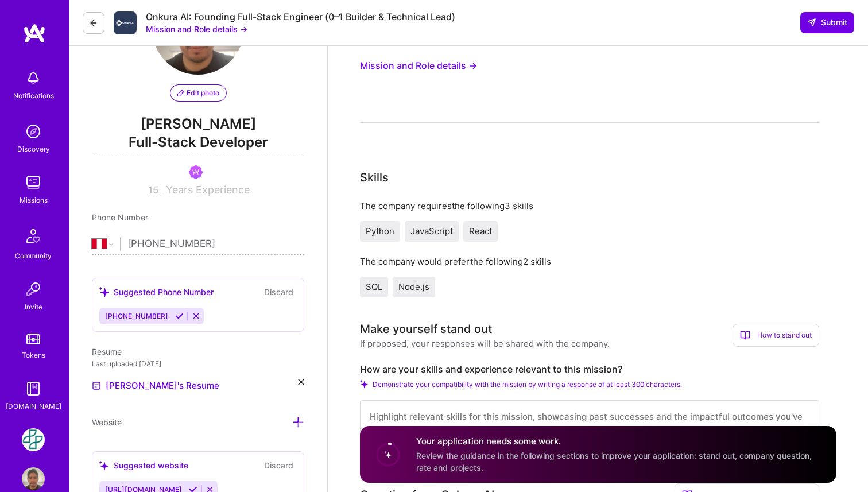  I want to click on span: Resume, so click(107, 351).